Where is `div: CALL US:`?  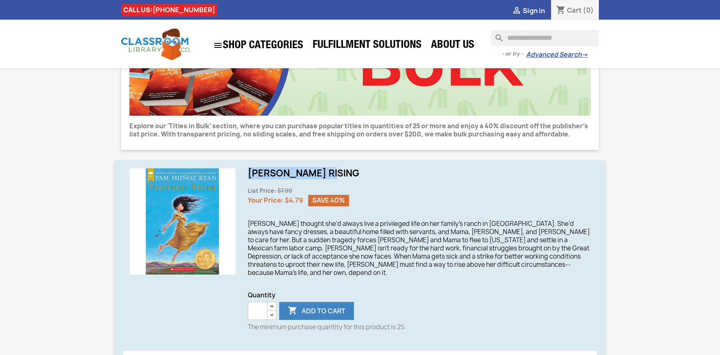 div: CALL US: is located at coordinates (169, 10).